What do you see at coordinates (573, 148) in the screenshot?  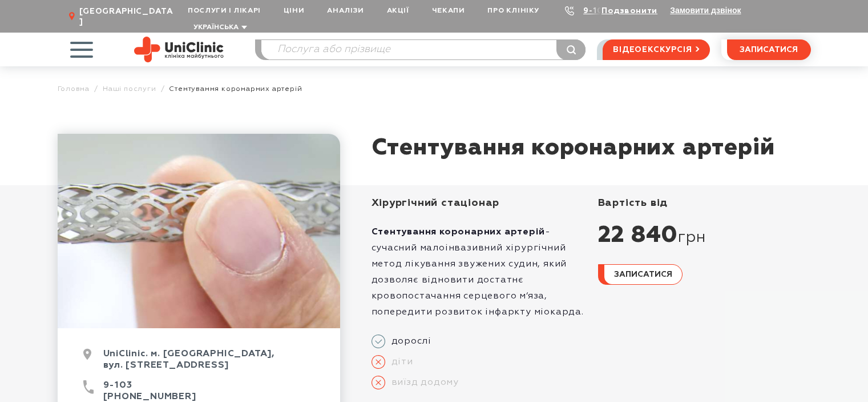 I see `h1: Стентування коронарних артерій` at bounding box center [573, 148].